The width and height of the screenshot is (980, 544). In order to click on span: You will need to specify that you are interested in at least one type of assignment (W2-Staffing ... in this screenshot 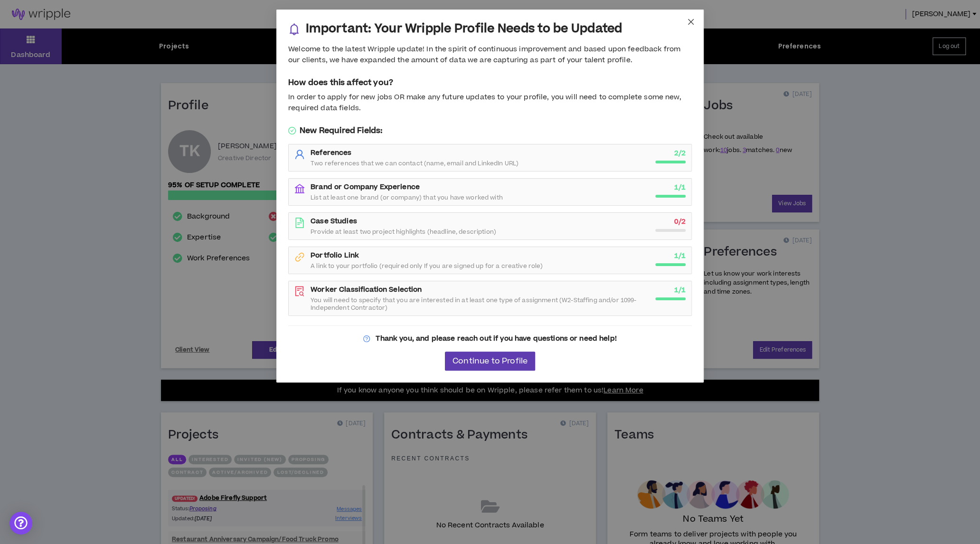, I will do `click(481, 304)`.